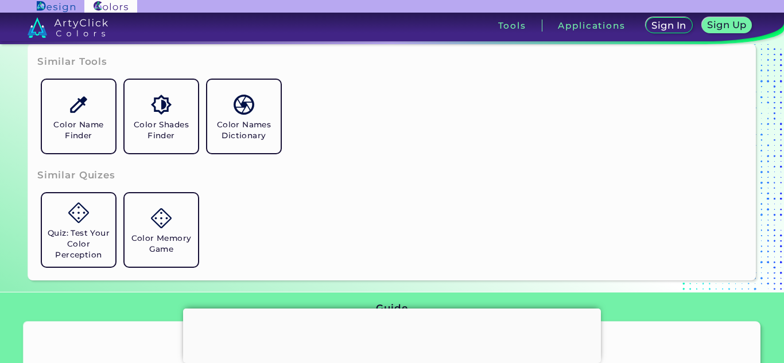  What do you see at coordinates (244, 117) in the screenshot?
I see `a: Color Names Dictionary` at bounding box center [244, 117].